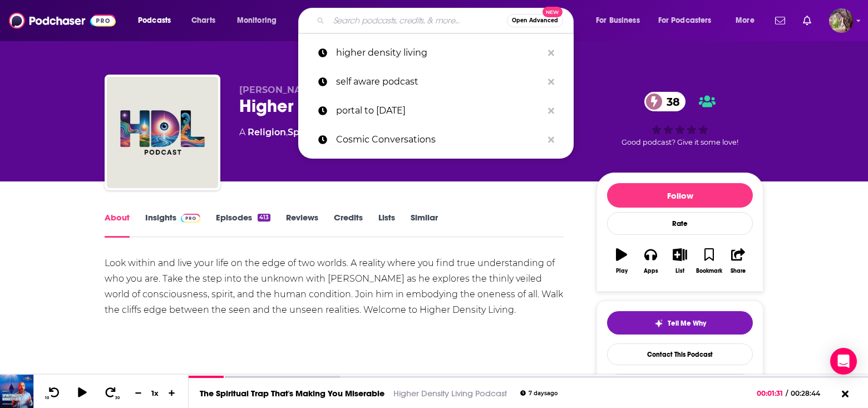 This screenshot has width=868, height=408. What do you see at coordinates (535, 21) in the screenshot?
I see `button: Open AdvancedNew` at bounding box center [535, 21].